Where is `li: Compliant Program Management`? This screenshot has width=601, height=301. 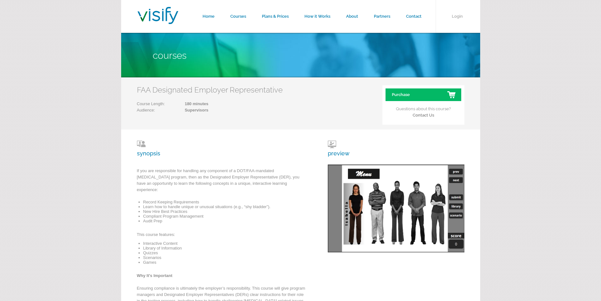
li: Compliant Program Management is located at coordinates (225, 216).